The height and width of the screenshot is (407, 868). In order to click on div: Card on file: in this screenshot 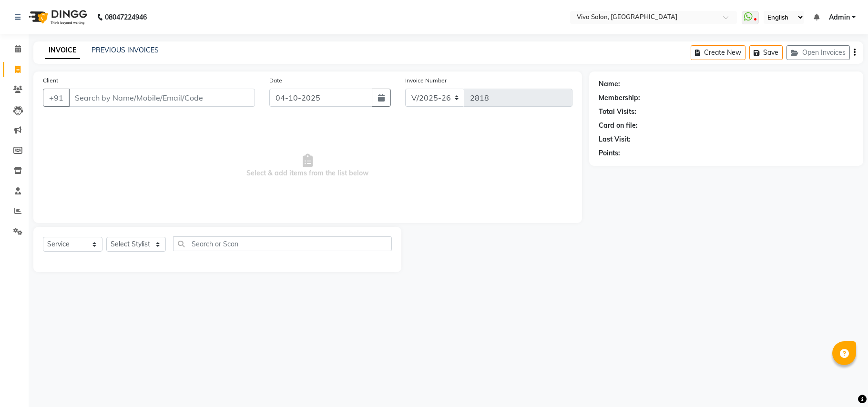, I will do `click(618, 125)`.